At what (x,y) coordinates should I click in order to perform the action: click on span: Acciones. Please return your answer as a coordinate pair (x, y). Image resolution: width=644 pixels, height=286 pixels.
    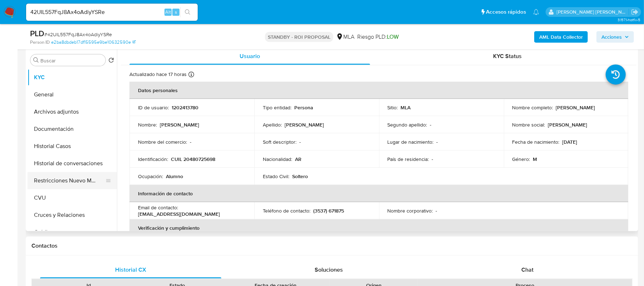
    Looking at the image, I should click on (611, 37).